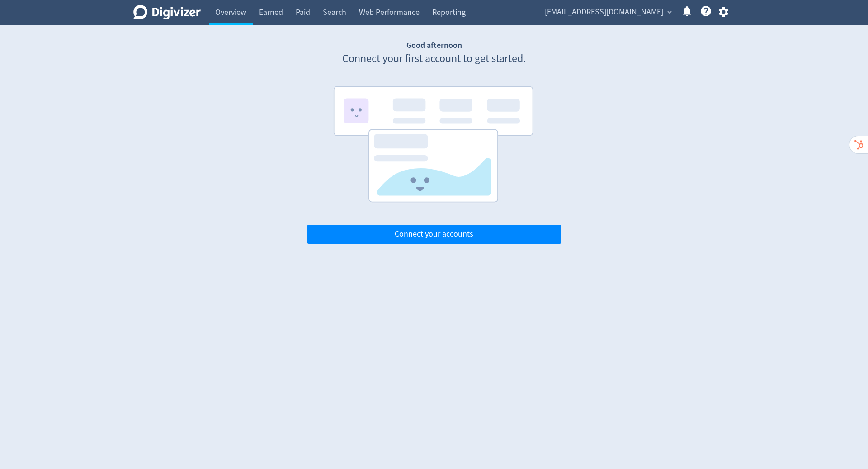 The image size is (868, 469). I want to click on button: Connect your accounts, so click(434, 234).